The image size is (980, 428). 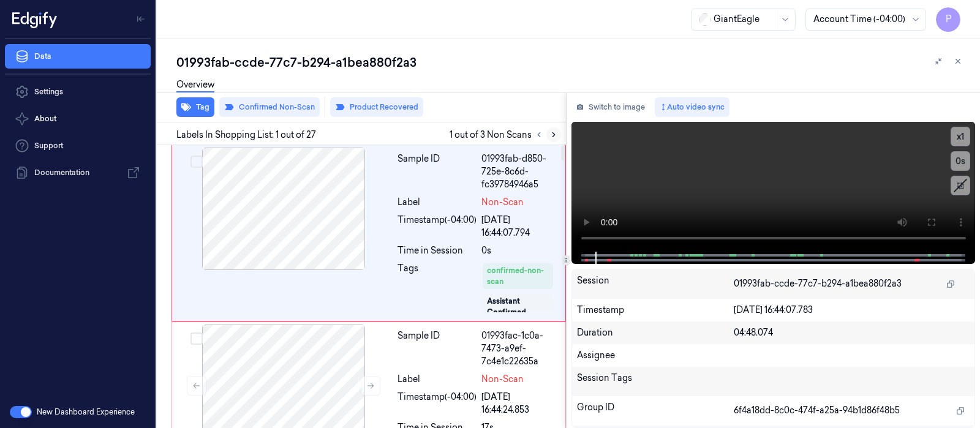 I want to click on a: Settings, so click(x=78, y=92).